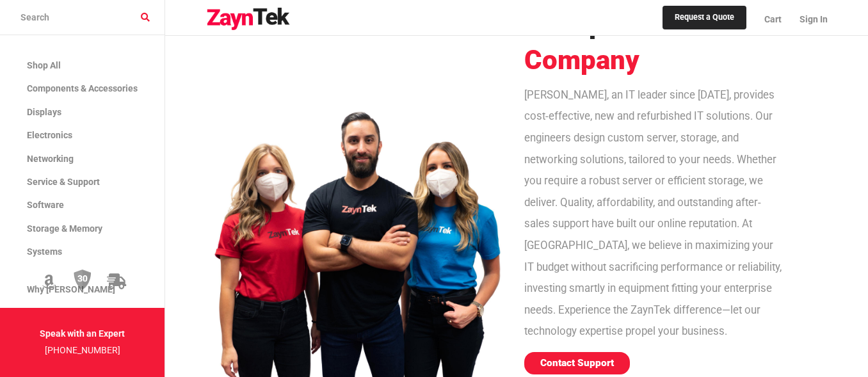 The width and height of the screenshot is (868, 377). Describe the element at coordinates (676, 43) in the screenshot. I see `h1: Enterprise IT` at that location.